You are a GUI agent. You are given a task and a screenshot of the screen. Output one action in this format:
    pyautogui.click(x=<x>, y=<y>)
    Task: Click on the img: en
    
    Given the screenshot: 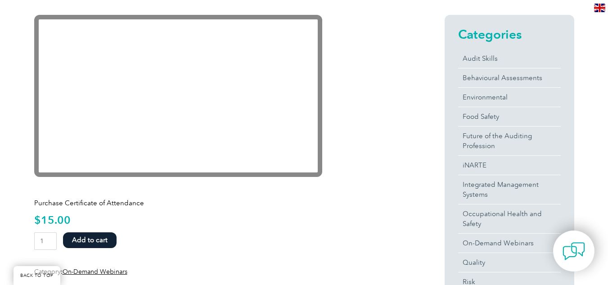 What is the action you would take?
    pyautogui.click(x=600, y=8)
    